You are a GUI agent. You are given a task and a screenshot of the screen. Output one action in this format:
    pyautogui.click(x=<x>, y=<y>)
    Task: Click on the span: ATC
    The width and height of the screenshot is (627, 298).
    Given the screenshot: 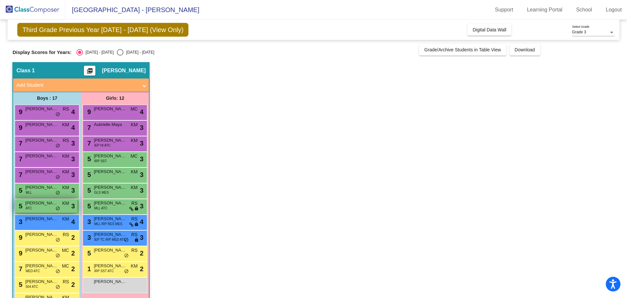 What is the action you would take?
    pyautogui.click(x=28, y=208)
    